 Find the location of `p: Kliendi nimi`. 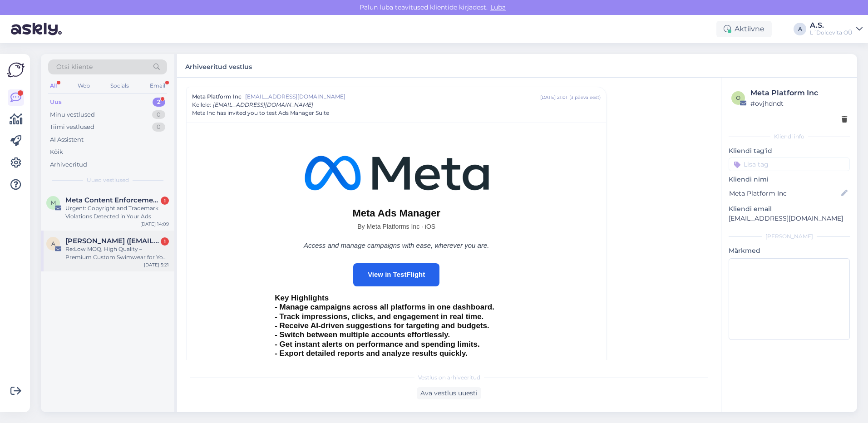

p: Kliendi nimi is located at coordinates (789, 179).